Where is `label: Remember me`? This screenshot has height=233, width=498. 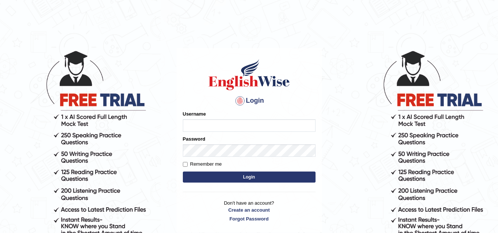
label: Remember me is located at coordinates (202, 164).